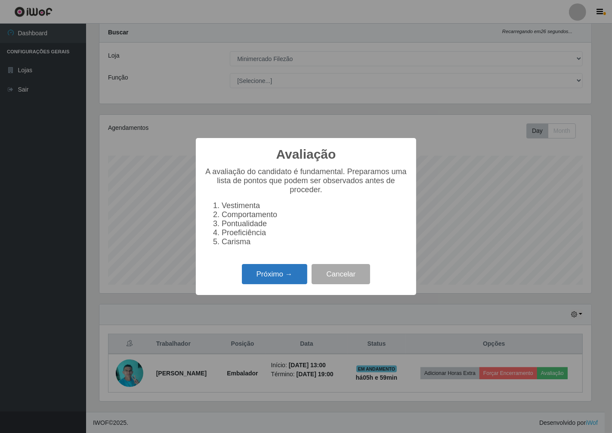  What do you see at coordinates (315, 206) in the screenshot?
I see `li: Vestimenta` at bounding box center [315, 206].